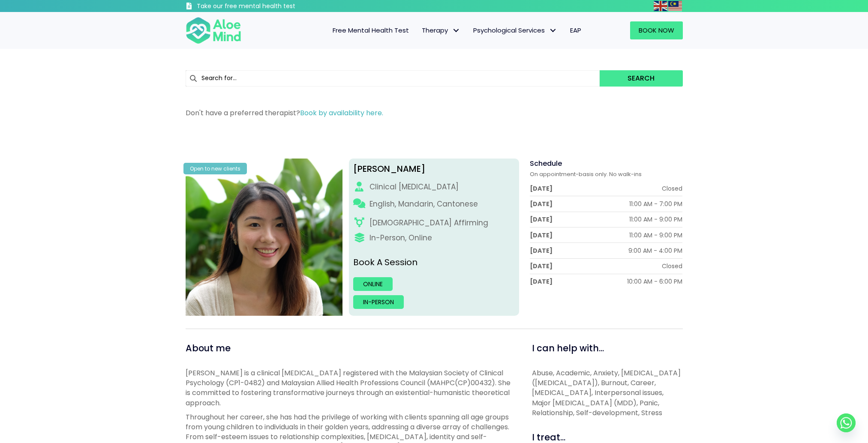 Image resolution: width=868 pixels, height=443 pixels. Describe the element at coordinates (576, 31) in the screenshot. I see `a: EAP` at that location.